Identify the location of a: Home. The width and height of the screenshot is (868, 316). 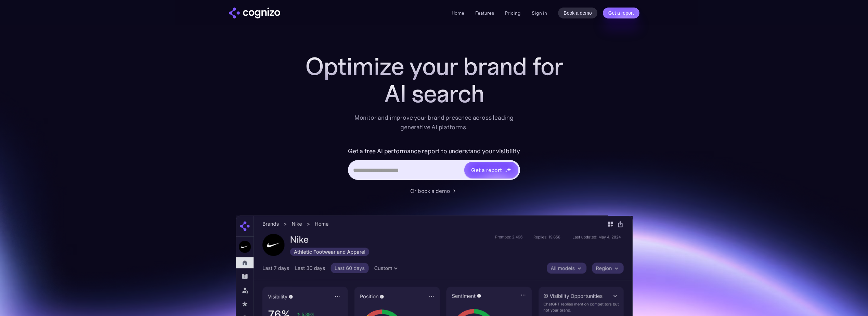
(458, 13).